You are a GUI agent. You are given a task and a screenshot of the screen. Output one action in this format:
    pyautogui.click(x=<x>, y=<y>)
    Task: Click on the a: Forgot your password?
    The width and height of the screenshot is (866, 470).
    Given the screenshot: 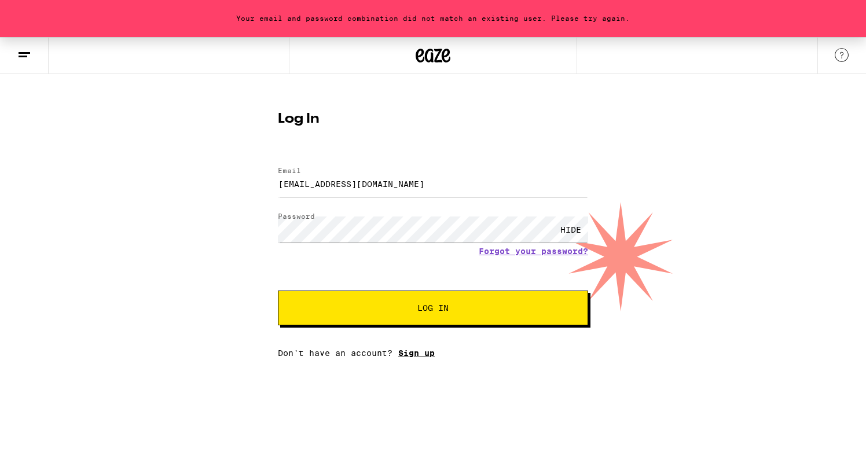 What is the action you would take?
    pyautogui.click(x=533, y=251)
    